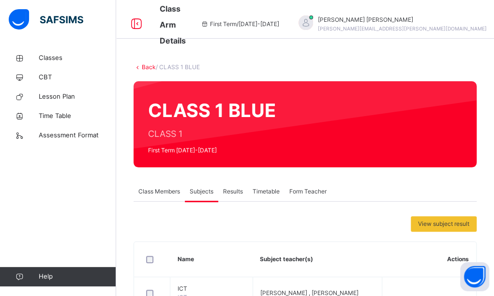  Describe the element at coordinates (177, 67) in the screenshot. I see `span: / CLASS 1 BLUE` at that location.